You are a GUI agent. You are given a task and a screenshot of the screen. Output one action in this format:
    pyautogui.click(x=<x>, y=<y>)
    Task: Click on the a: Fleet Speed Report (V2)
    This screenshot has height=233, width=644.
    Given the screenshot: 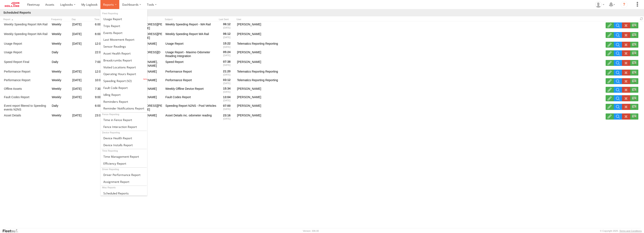 What is the action you would take?
    pyautogui.click(x=124, y=81)
    